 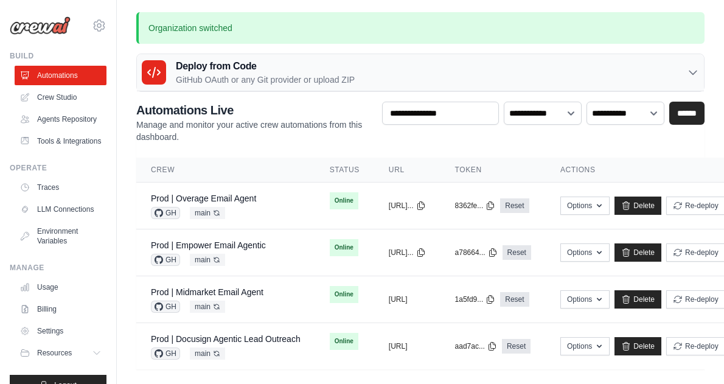 What do you see at coordinates (476, 253) in the screenshot?
I see `button: a78664...` at bounding box center [476, 253].